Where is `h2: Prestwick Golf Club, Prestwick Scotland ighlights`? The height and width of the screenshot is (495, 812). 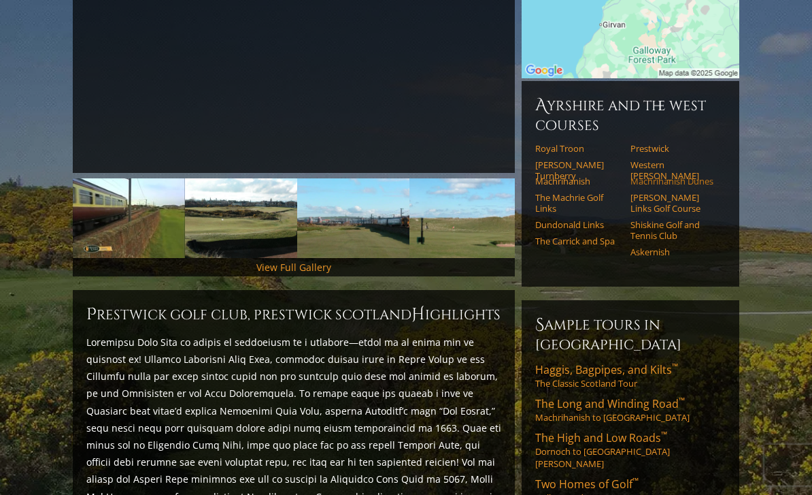
h2: Prestwick Golf Club, Prestwick Scotland ighlights is located at coordinates (294, 314).